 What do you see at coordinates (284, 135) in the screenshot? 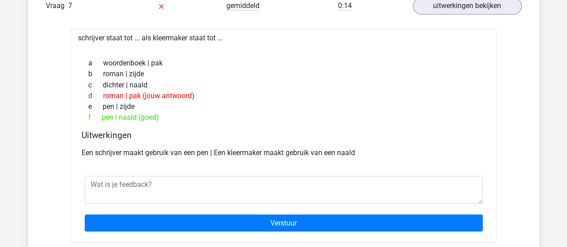
I see `div: schrijver staat tot ... als kleermaker staat tot ...` at bounding box center [284, 135].